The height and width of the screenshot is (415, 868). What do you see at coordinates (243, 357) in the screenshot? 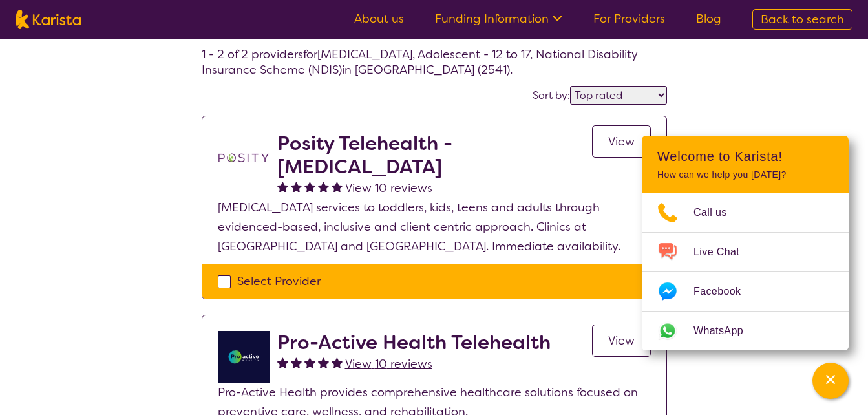
I see `img: ymlb0re46ukcwlkv50cv.png` at bounding box center [243, 357].